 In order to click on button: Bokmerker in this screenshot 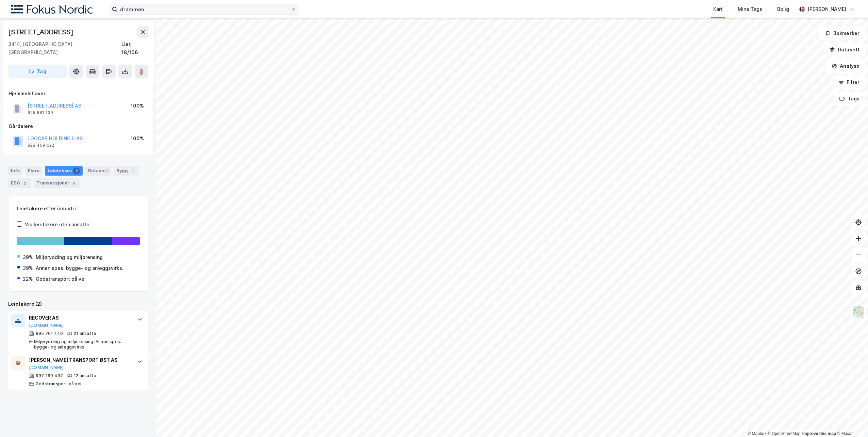, I will do `click(842, 33)`.